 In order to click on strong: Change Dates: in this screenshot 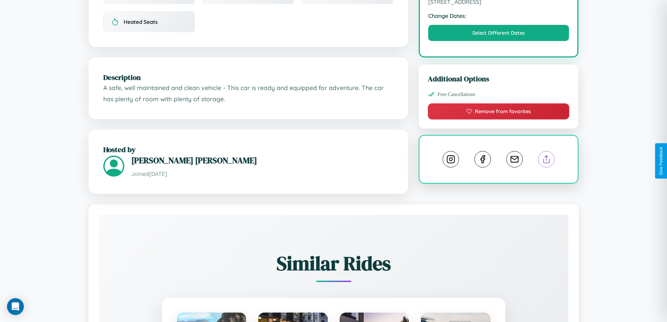, I will do `click(499, 16)`.